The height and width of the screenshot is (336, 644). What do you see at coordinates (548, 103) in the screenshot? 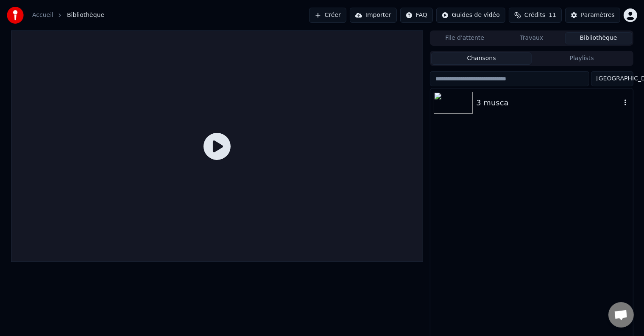
I see `div: 3 musca` at bounding box center [548, 103].